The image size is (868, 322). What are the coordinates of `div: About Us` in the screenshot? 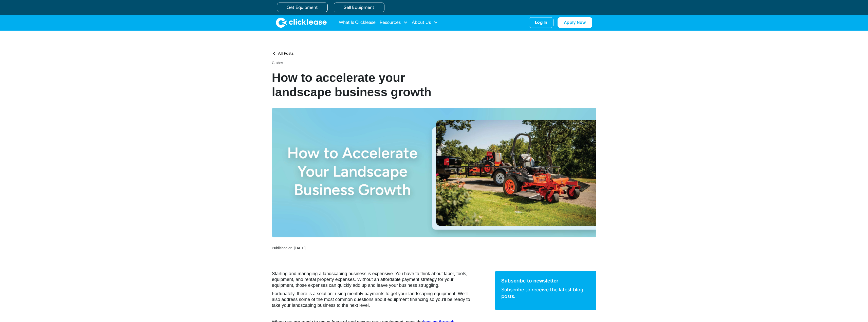 It's located at (424, 23).